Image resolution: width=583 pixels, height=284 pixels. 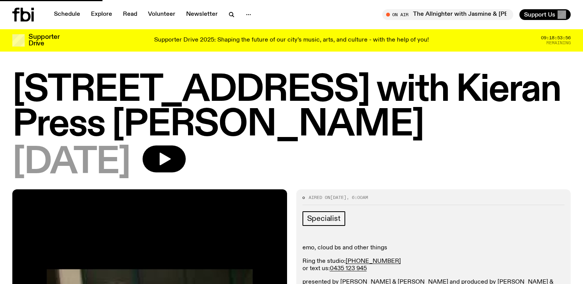 I want to click on h3: Supporter Drive, so click(x=44, y=40).